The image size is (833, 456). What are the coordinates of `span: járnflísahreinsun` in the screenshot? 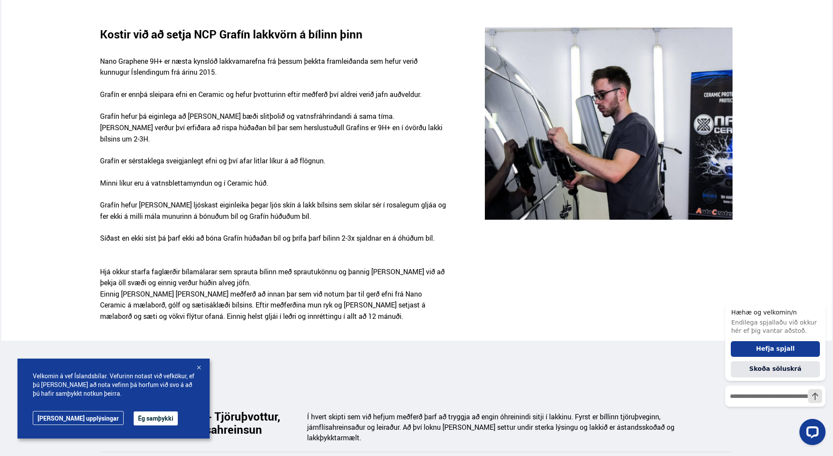 It's located at (219, 430).